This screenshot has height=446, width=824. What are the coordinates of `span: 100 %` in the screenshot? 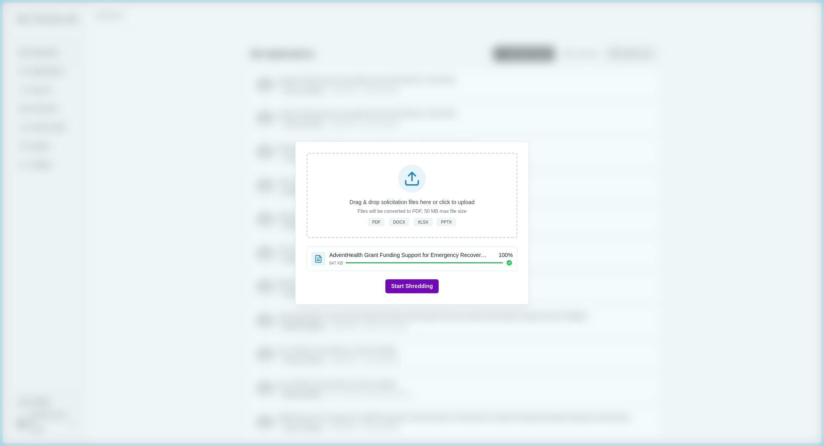 It's located at (506, 255).